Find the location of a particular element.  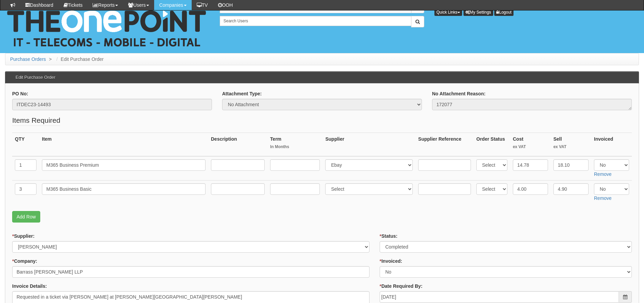

a: Logout is located at coordinates (504, 12).